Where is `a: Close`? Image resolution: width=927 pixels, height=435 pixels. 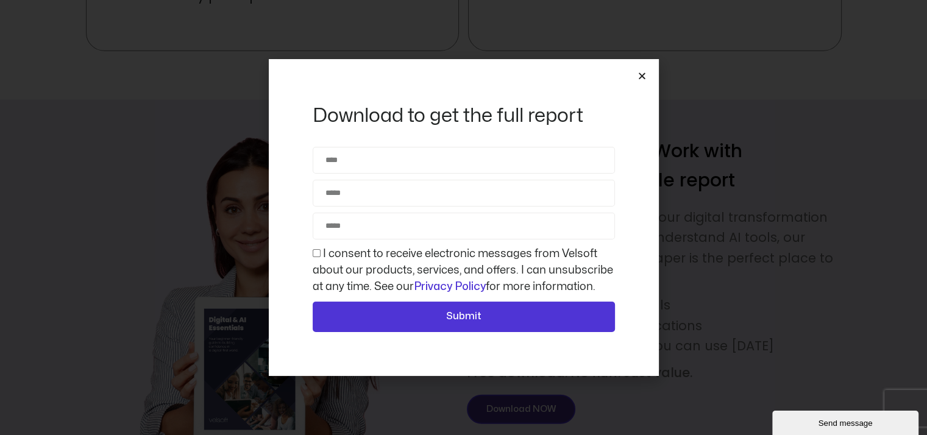 a: Close is located at coordinates (642, 76).